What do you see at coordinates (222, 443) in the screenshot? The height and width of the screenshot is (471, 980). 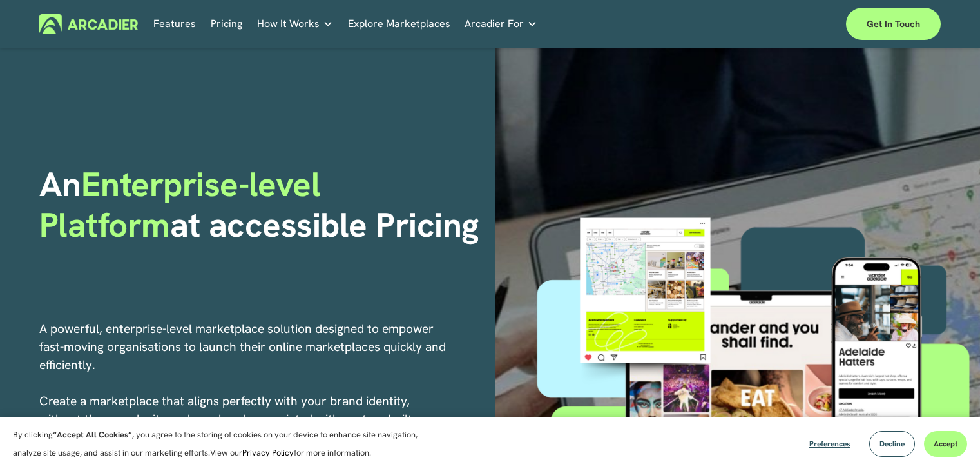 I see `p: By clicking , you agree to the storing of cookies on your device to enhance site navigation, anal...` at bounding box center [222, 443].